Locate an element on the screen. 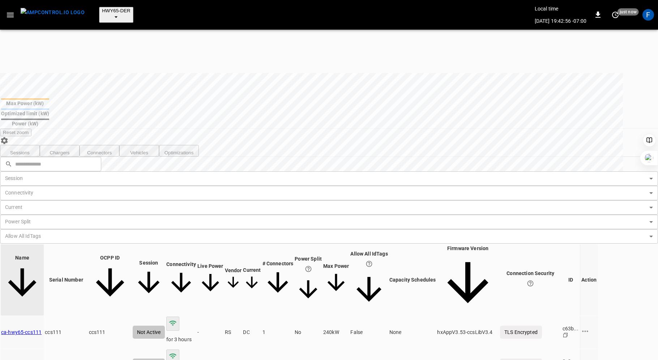  td: False is located at coordinates (369, 332).